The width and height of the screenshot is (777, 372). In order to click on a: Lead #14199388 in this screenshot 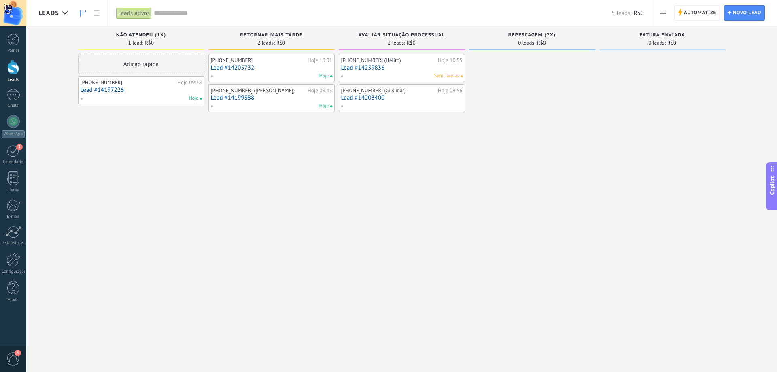, I will do `click(271, 97)`.